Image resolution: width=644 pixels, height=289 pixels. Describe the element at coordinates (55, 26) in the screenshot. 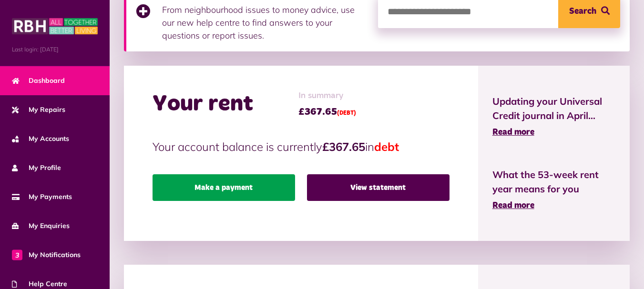

I see `img: MyRBH` at that location.